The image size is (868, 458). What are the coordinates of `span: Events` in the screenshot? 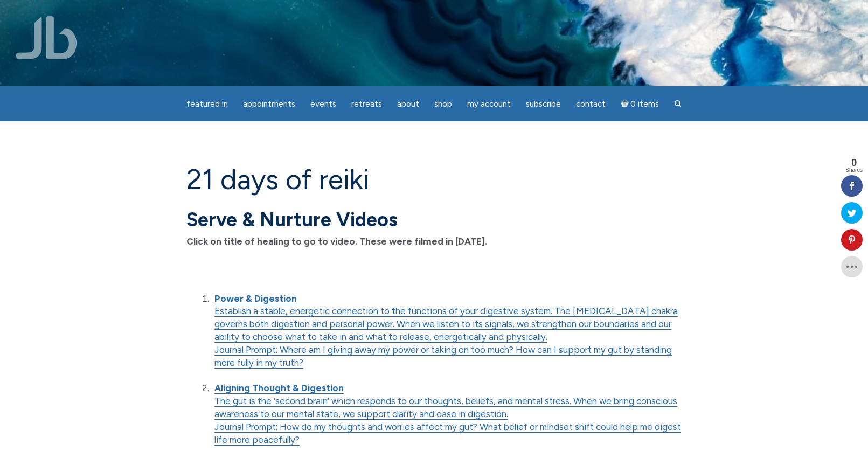 It's located at (323, 104).